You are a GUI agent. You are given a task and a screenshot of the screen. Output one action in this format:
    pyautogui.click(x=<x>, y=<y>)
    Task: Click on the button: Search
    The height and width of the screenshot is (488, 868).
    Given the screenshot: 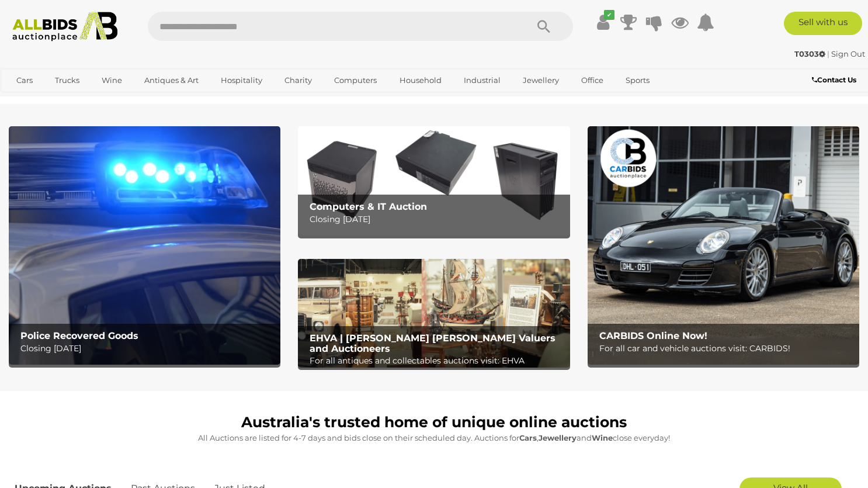 What is the action you would take?
    pyautogui.click(x=544, y=26)
    